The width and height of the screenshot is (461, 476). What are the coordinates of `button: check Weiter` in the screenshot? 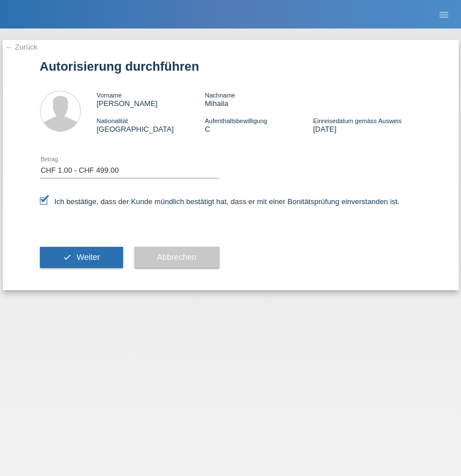 It's located at (81, 258).